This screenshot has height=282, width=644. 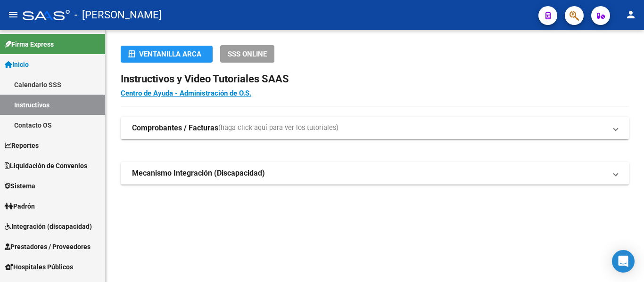 I want to click on mat-icon: person, so click(x=631, y=15).